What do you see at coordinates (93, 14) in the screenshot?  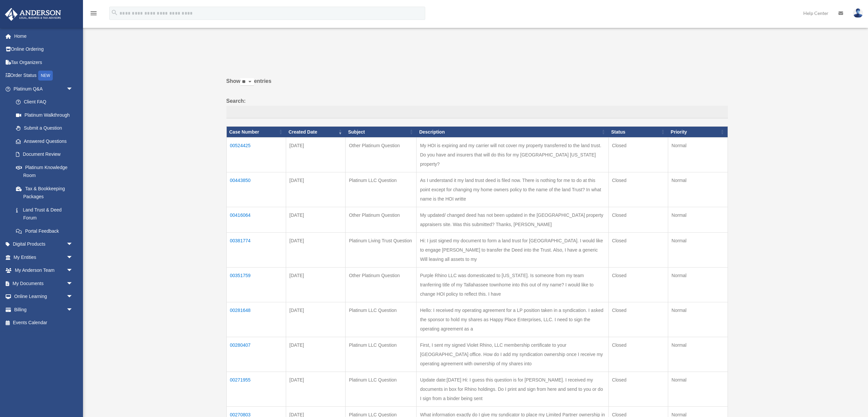 I see `a: menu` at bounding box center [93, 14].